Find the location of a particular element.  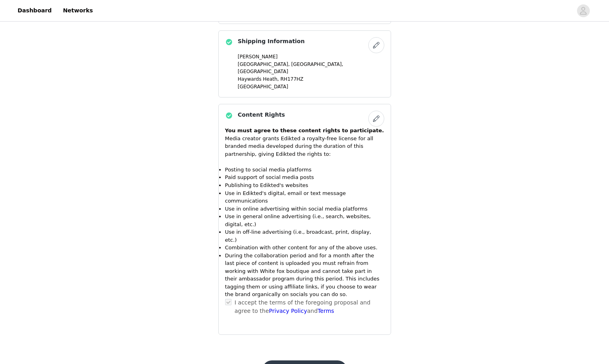

p: Media creator grants Edikted a royalty-free license for all branded media developed during the du... is located at coordinates (304, 146).